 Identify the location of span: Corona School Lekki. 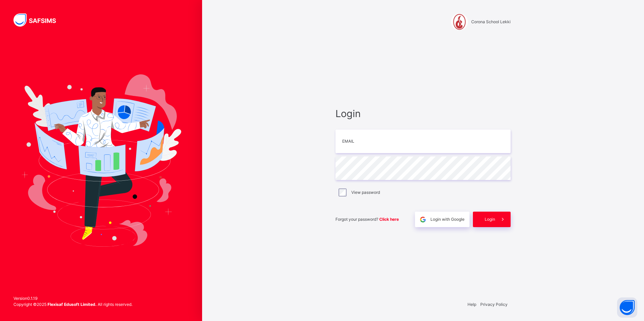
(490, 22).